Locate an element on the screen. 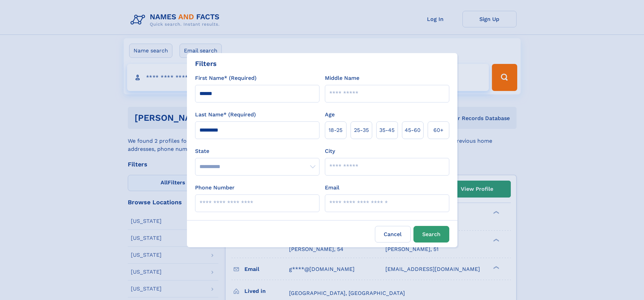 The image size is (644, 300). span: 25‑35 is located at coordinates (361, 130).